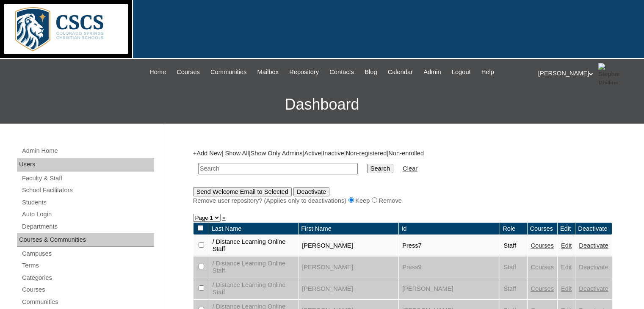  What do you see at coordinates (349, 229) in the screenshot?
I see `td: First Name` at bounding box center [349, 229].